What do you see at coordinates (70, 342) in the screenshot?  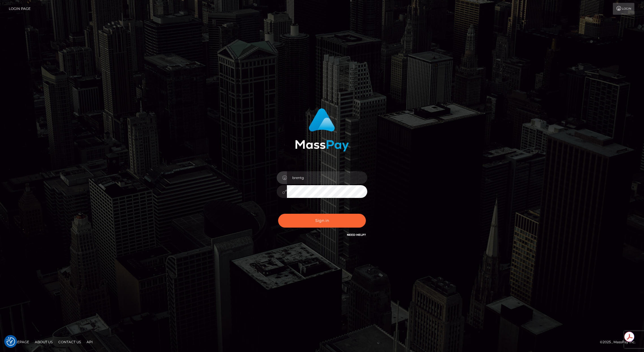 I see `a: Contact Us` at bounding box center [70, 342].